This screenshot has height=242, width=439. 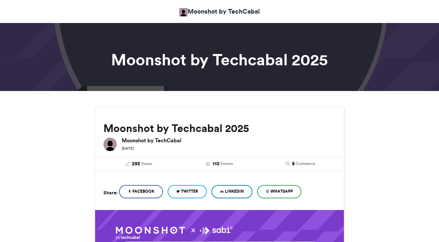 What do you see at coordinates (227, 163) in the screenshot?
I see `span: Entries` at bounding box center [227, 163].